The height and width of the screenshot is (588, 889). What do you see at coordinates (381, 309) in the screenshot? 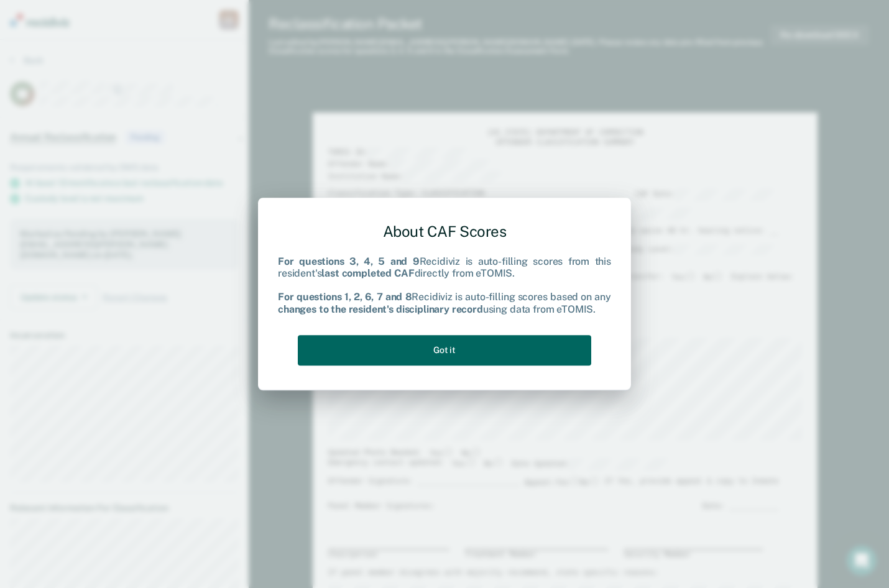
I see `b: changes to the resident's disciplinary record` at bounding box center [381, 309].